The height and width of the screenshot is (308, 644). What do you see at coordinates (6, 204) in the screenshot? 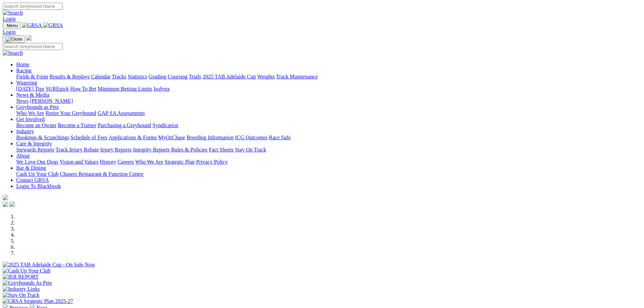
I see `img: facebook.svg` at bounding box center [6, 204].